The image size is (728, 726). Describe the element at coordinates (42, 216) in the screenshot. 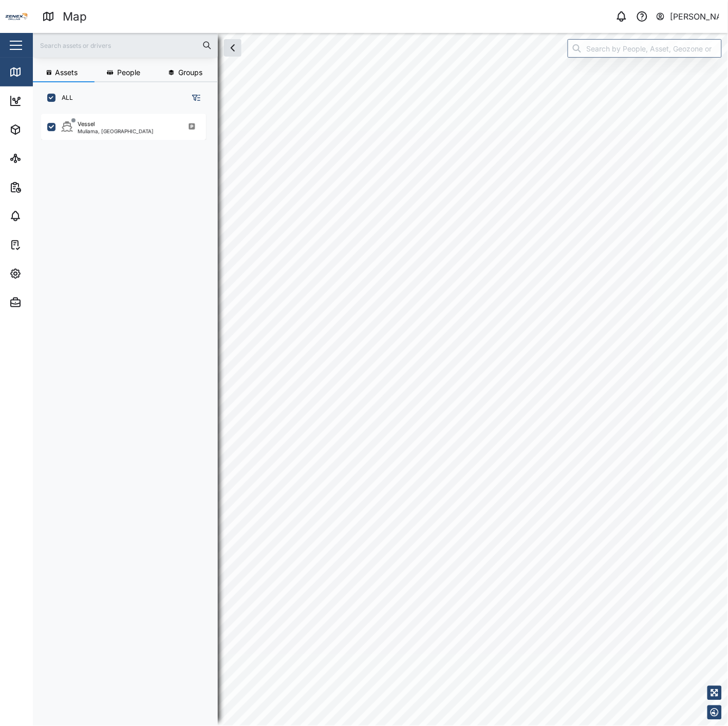

I see `div: Alarms` at that location.